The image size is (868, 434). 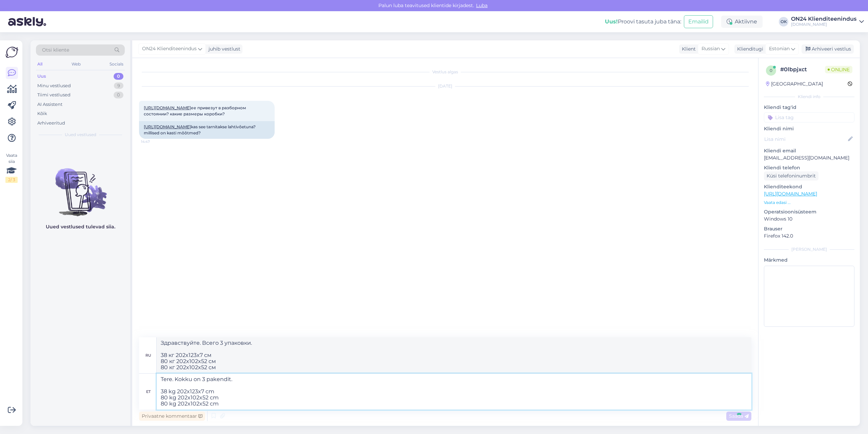 I want to click on div: AI Assistent, so click(x=50, y=104).